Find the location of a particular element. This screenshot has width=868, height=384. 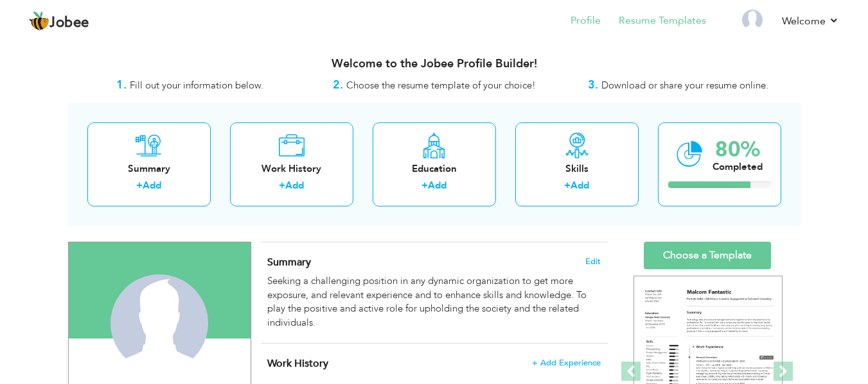

div: Completed is located at coordinates (737, 167).